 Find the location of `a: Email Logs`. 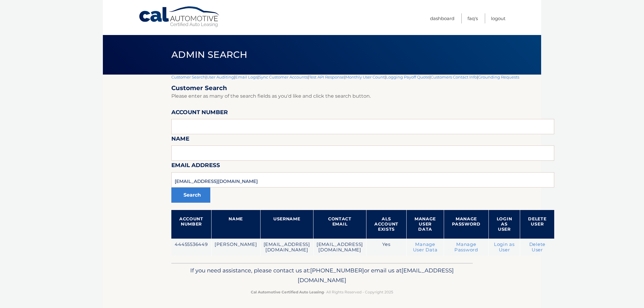

a: Email Logs is located at coordinates (246, 77).